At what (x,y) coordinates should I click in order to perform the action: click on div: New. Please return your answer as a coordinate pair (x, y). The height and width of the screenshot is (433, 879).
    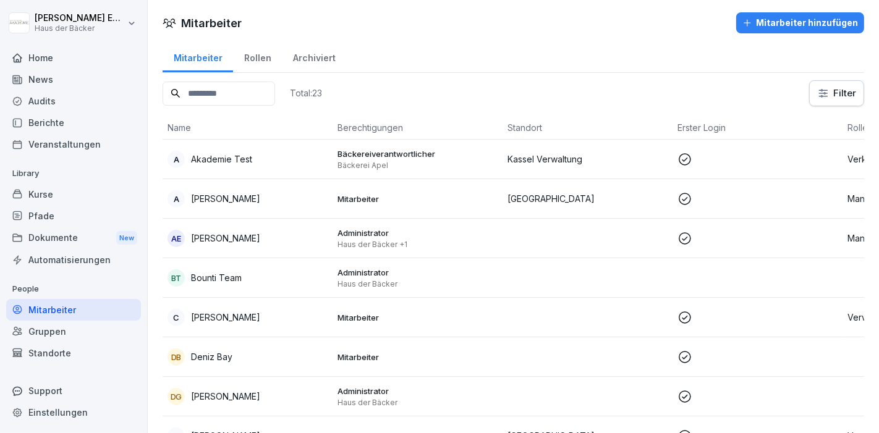
    Looking at the image, I should click on (127, 238).